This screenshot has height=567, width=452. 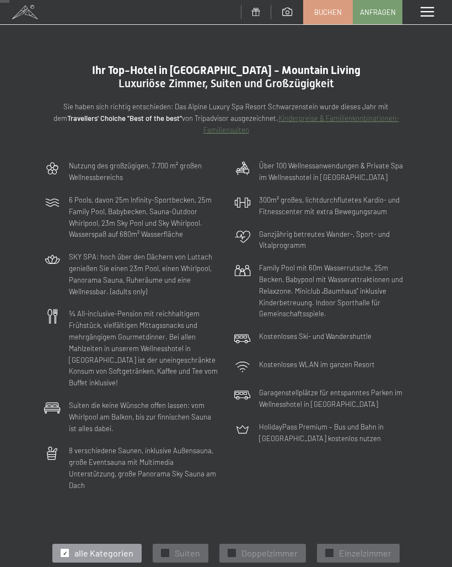 I want to click on span: Doppelzimmer, so click(x=270, y=553).